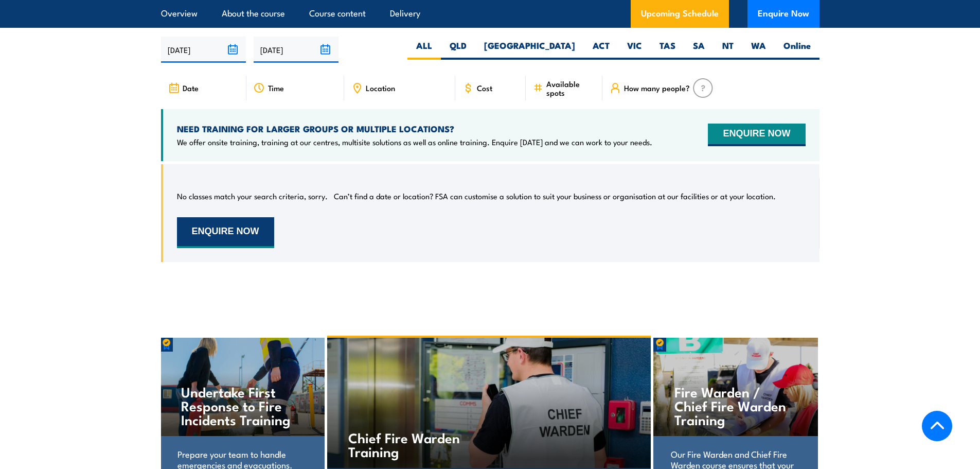  Describe the element at coordinates (203, 49) in the screenshot. I see `input: From date` at that location.